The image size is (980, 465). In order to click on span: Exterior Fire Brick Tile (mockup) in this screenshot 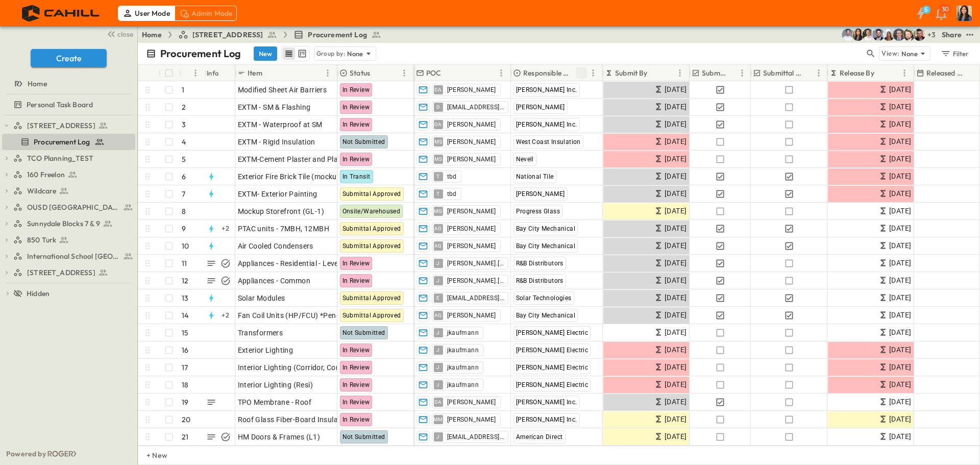, I will do `click(291, 177)`.